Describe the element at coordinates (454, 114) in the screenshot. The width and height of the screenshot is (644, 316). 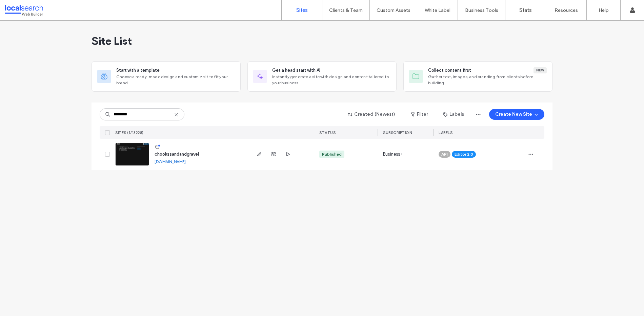
I see `button: Labels` at that location.